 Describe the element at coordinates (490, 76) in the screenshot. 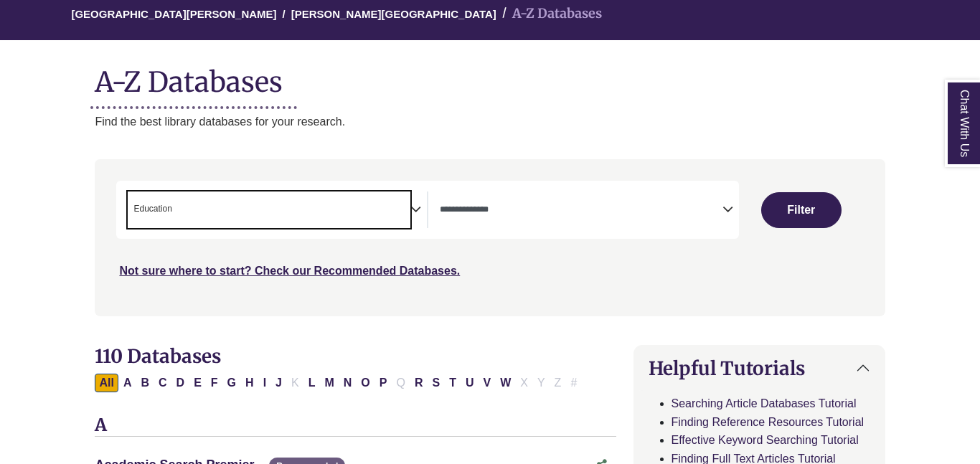

I see `h1: A-Z Databases` at that location.